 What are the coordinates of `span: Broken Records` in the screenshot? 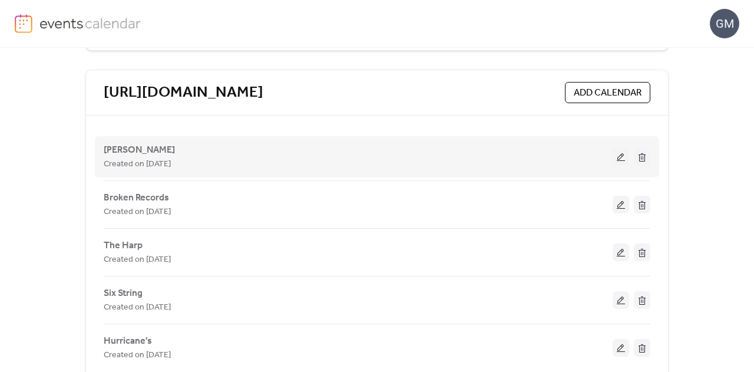 It's located at (136, 198).